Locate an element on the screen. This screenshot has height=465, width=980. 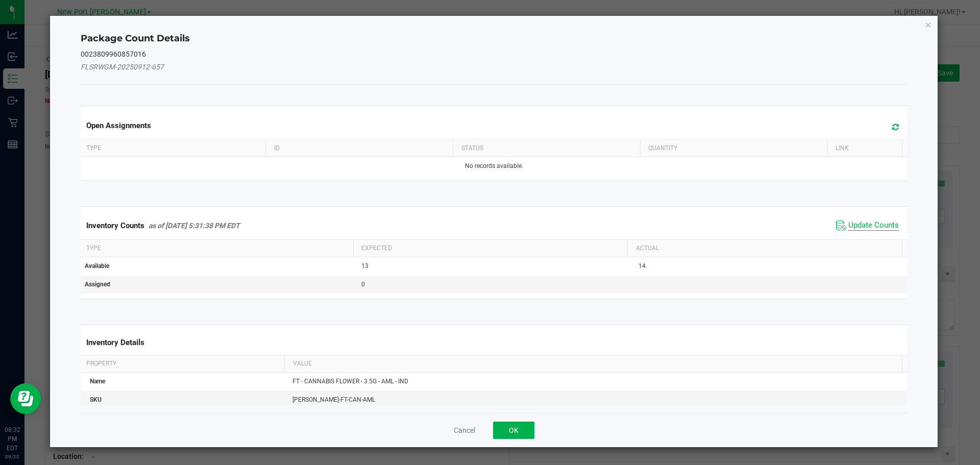
span: Expected is located at coordinates (377, 248).